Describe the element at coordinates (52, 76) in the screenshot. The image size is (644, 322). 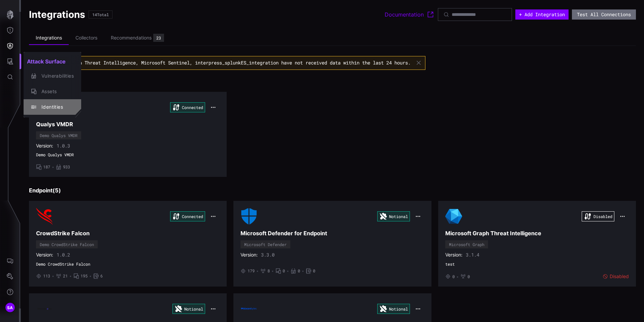
I see `a: Vulnerabilities` at that location.